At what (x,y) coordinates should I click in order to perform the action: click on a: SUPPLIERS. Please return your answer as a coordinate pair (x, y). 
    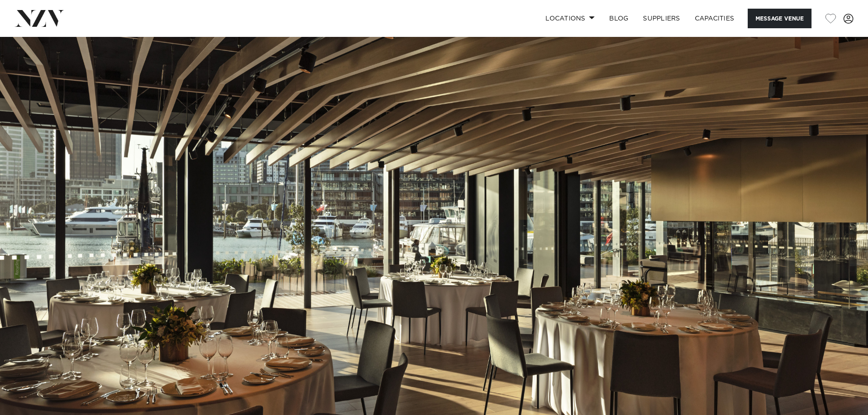
    Looking at the image, I should click on (661, 19).